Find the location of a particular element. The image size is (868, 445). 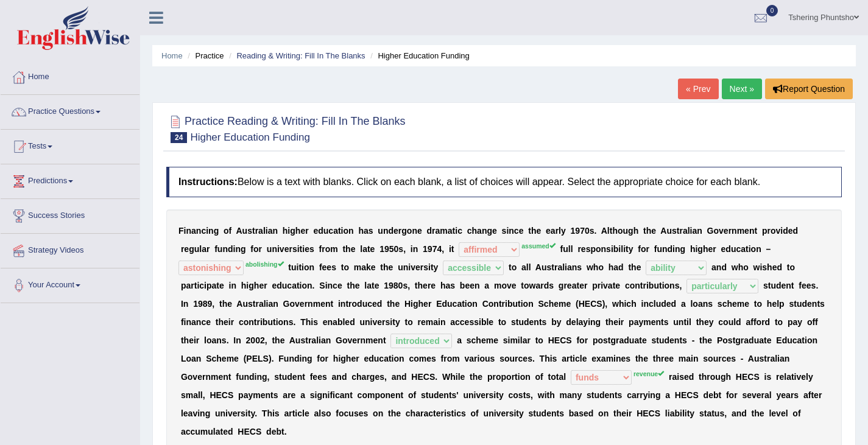

b: 1 is located at coordinates (382, 249).